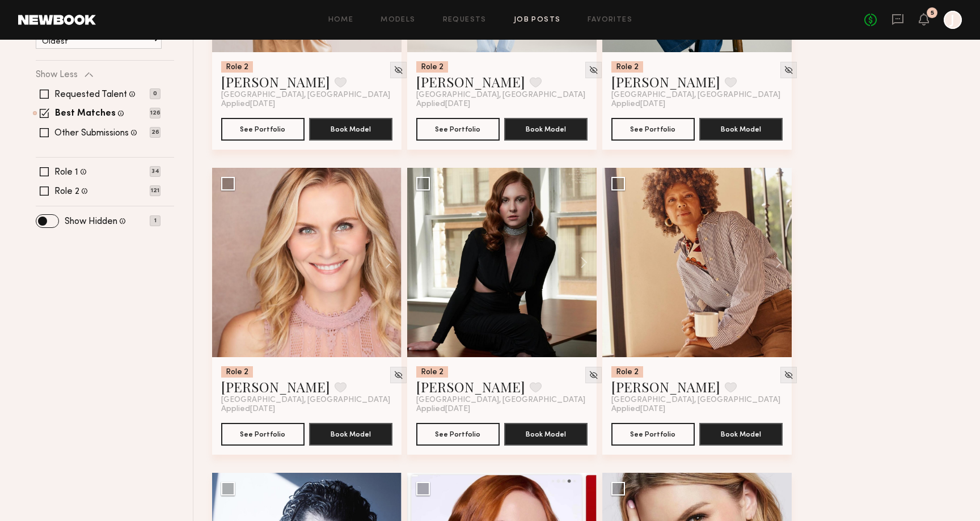 The image size is (980, 521). What do you see at coordinates (155, 191) in the screenshot?
I see `p: 121` at bounding box center [155, 191].